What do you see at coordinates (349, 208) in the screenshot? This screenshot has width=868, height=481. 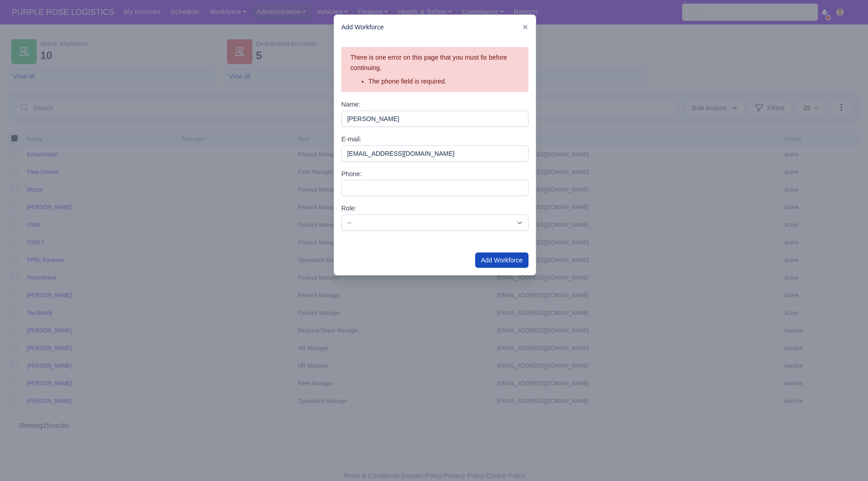 I see `label: Role:` at bounding box center [349, 208].